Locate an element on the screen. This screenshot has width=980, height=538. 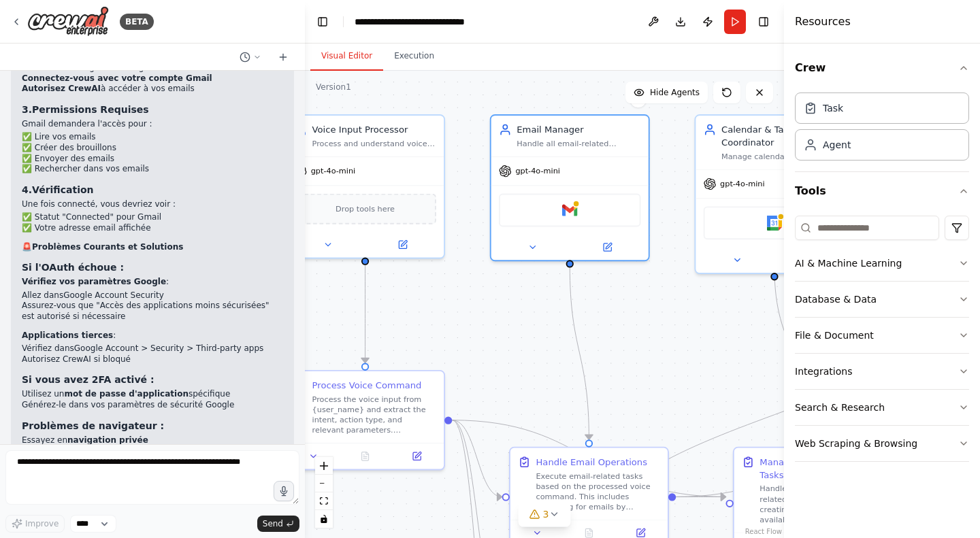
strong: Autorisez CrewAI is located at coordinates (61, 88).